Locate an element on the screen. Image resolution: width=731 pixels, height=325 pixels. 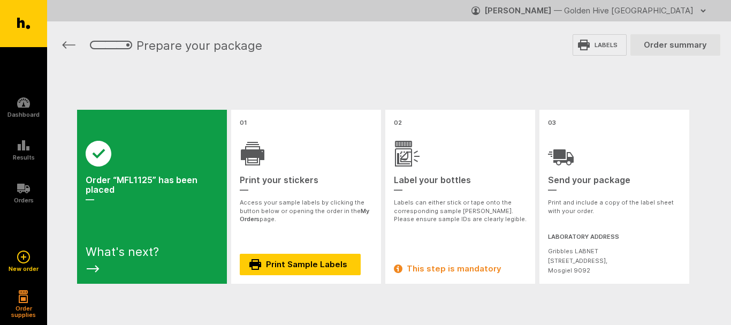
h5: Results is located at coordinates (24, 157).